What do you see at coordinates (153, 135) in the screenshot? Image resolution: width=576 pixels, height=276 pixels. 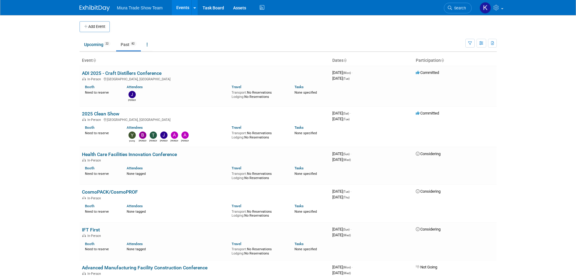 I see `img: Tony Koh` at bounding box center [153, 135].